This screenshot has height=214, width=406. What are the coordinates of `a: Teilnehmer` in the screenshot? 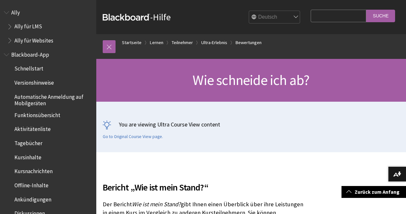 It's located at (183, 42).